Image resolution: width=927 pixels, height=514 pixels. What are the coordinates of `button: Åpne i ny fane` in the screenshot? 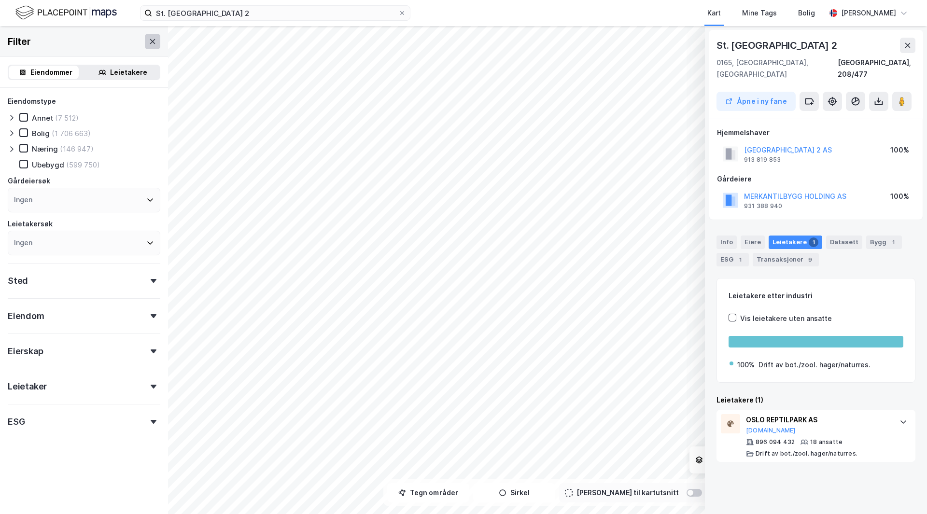 It's located at (756, 101).